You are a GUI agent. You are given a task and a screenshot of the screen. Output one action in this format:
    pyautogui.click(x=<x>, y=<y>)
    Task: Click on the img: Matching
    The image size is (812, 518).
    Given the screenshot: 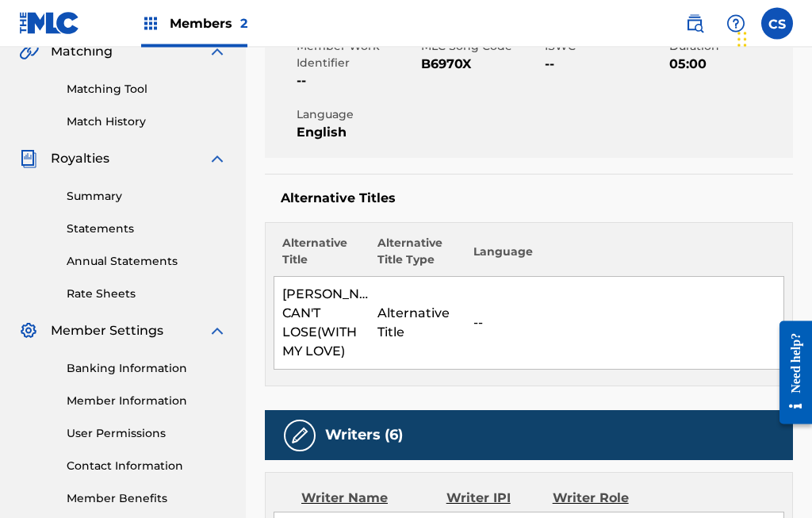 What is the action you would take?
    pyautogui.click(x=29, y=53)
    